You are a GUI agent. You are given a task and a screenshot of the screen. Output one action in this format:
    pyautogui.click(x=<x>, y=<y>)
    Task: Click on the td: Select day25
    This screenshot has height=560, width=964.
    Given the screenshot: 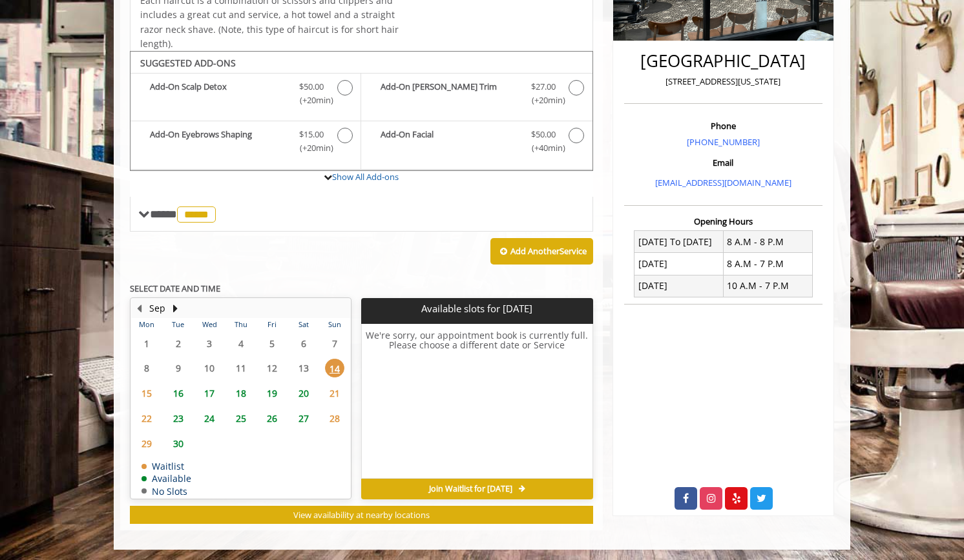 What is the action you would take?
    pyautogui.click(x=240, y=418)
    